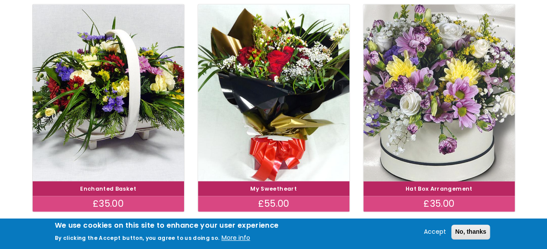  What do you see at coordinates (167, 225) in the screenshot?
I see `h2: We use cookies on this site to enhance your user experience` at bounding box center [167, 225].